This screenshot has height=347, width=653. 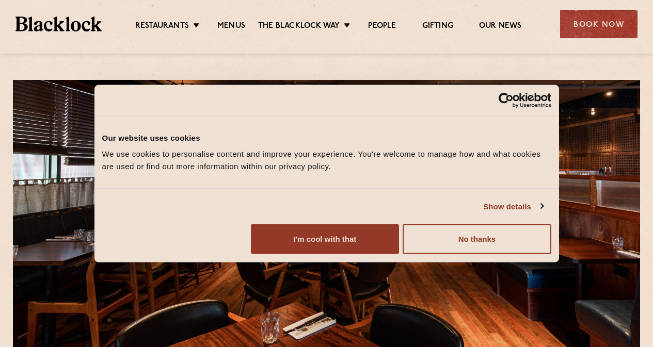 I want to click on div: Book Now, so click(x=598, y=24).